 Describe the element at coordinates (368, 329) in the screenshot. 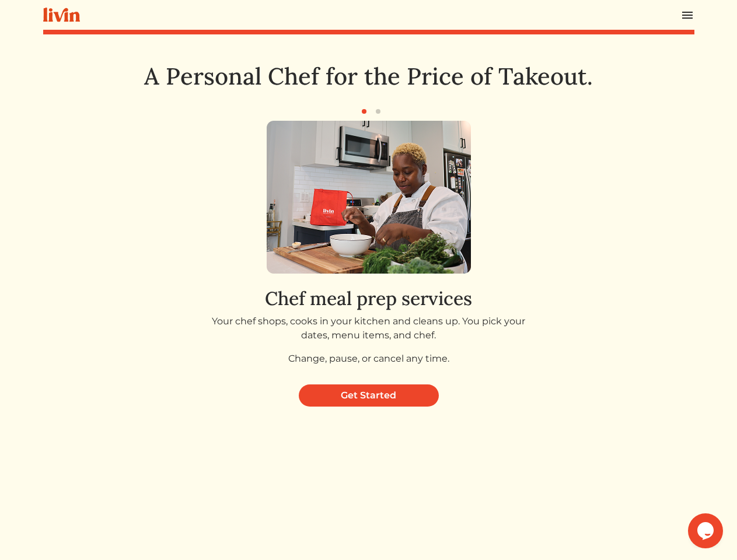

I see `p: Your chef shops, cooks in your kitchen and cleans up. You pick your dates, menu items, and chef.` at that location.